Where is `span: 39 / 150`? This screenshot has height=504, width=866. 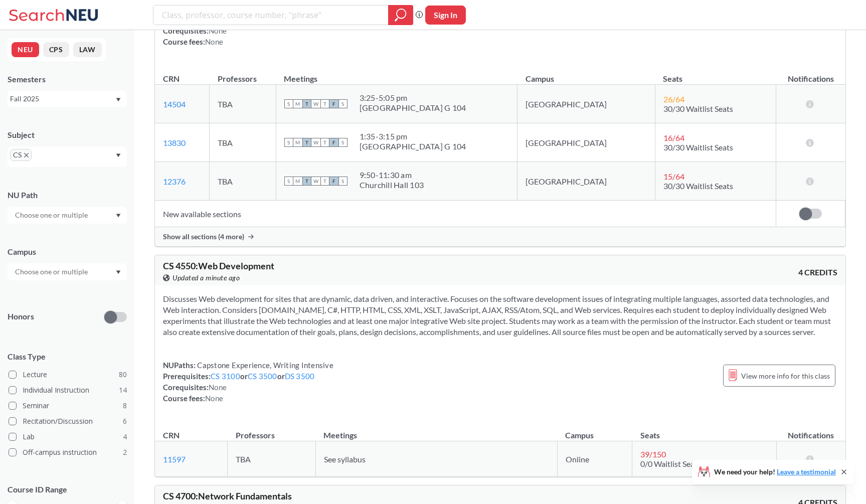 span: 39 / 150 is located at coordinates (653, 454).